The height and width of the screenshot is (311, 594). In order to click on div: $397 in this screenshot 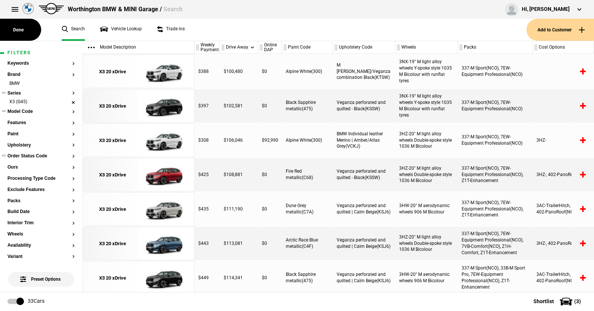, I will do `click(207, 106)`.